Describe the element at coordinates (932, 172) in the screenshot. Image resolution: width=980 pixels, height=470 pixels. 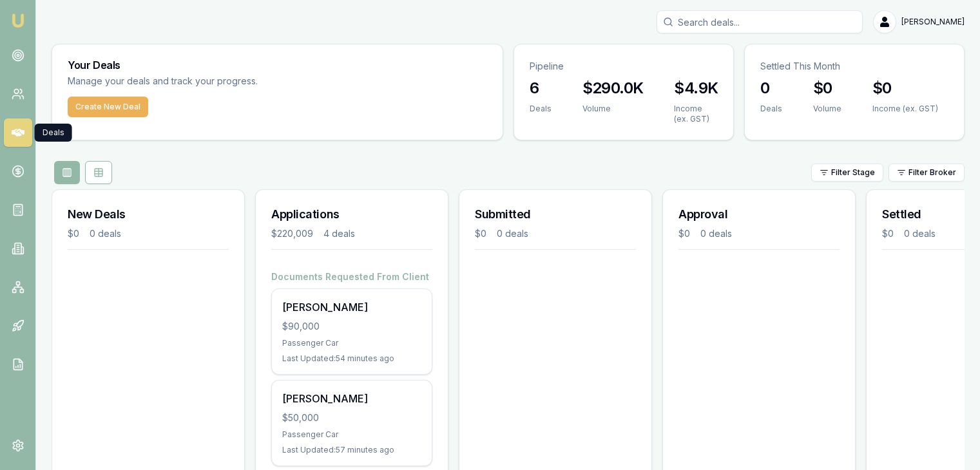
I see `span: Filter Broker` at that location.